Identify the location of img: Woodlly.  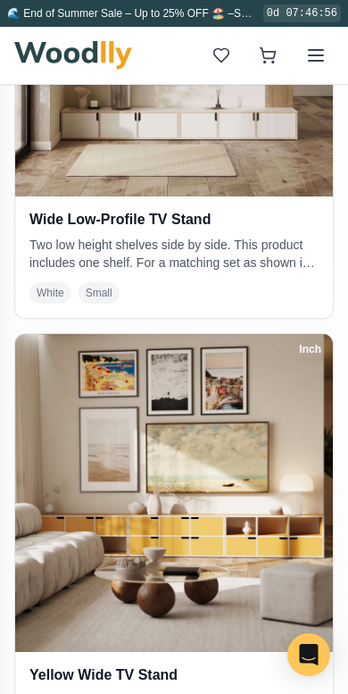
(73, 55).